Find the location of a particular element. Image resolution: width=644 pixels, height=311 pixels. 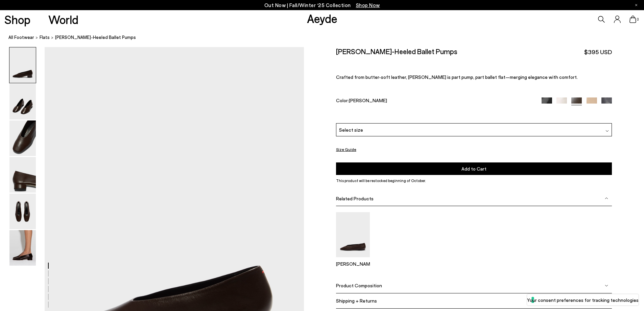

span: Select size is located at coordinates (351, 130).